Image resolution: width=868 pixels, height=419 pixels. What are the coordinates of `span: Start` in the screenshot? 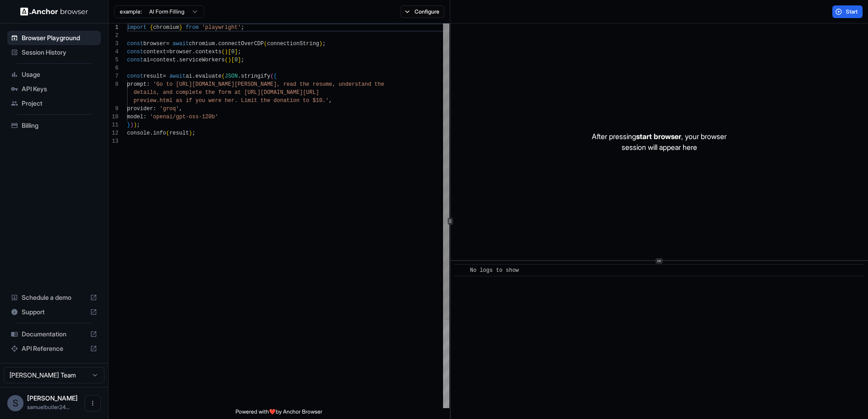 It's located at (852, 12).